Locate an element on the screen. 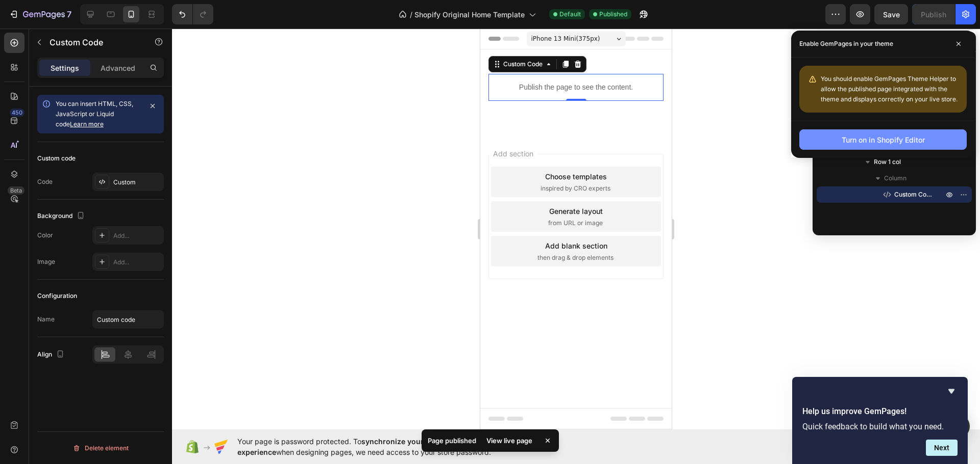  p: Quick feedback to build what you need. is located at coordinates (880, 427).